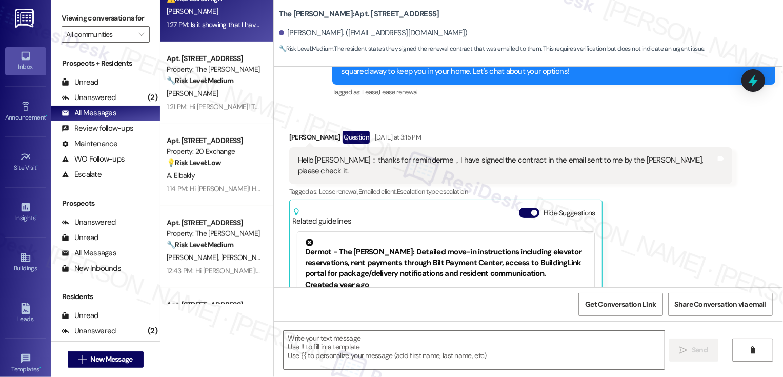  Describe the element at coordinates (214, 151) in the screenshot. I see `div: Property: 20 Exchange` at that location.